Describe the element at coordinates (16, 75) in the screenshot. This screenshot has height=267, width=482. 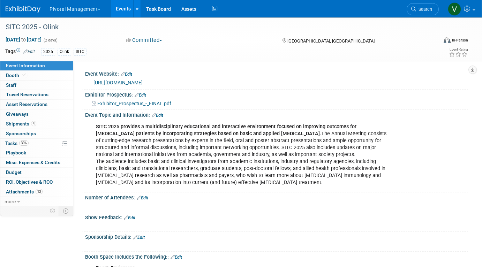
I see `span: Booth` at that location.